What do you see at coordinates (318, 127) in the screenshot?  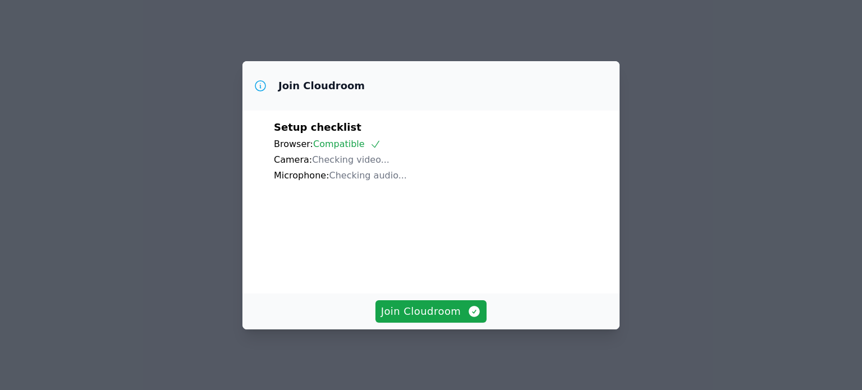 I see `span: Setup checklist` at bounding box center [318, 127].